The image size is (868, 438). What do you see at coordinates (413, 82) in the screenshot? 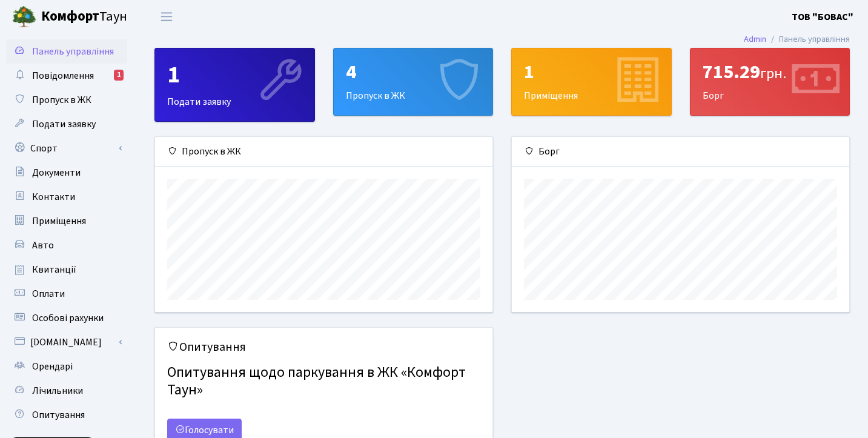
I see `a: 4Пропуск в ЖК` at bounding box center [413, 82].